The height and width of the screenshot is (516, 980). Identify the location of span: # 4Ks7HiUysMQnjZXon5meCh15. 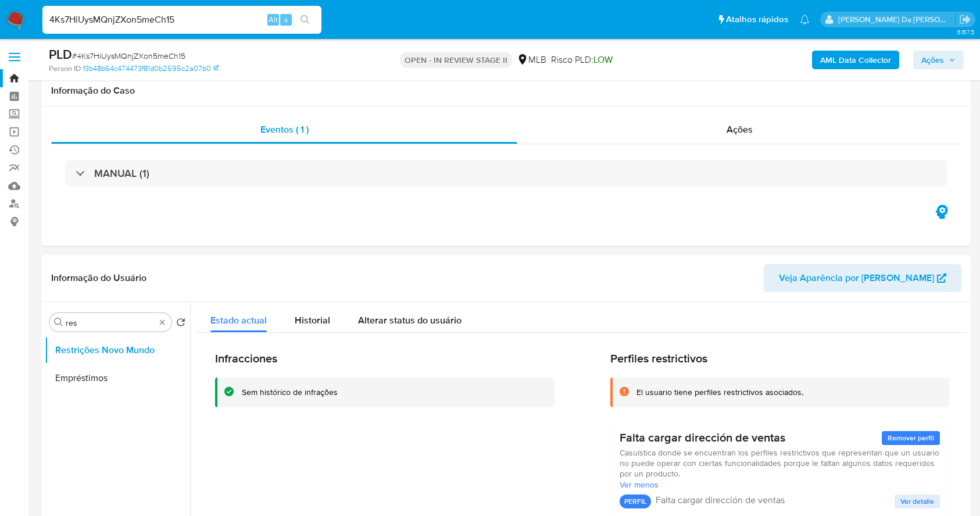
(129, 56).